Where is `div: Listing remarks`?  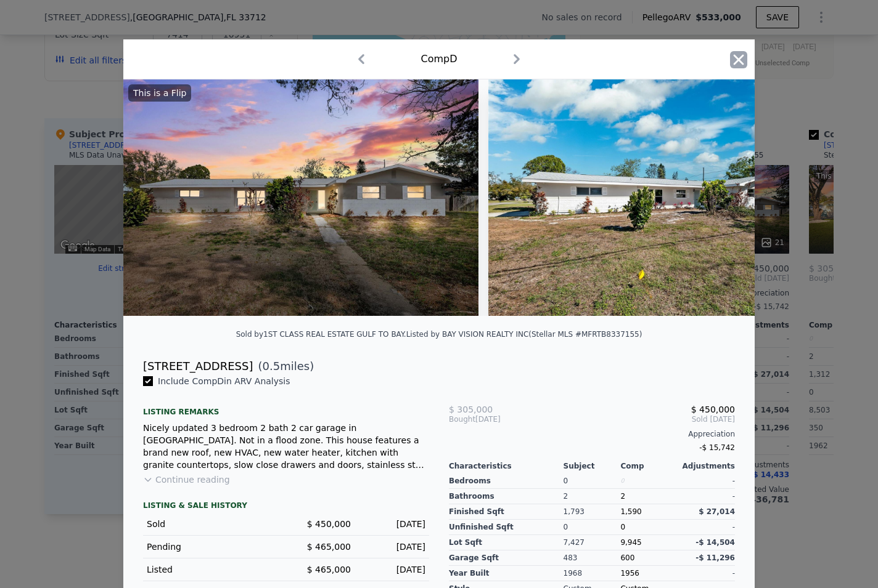
div: Listing remarks is located at coordinates (286, 408).